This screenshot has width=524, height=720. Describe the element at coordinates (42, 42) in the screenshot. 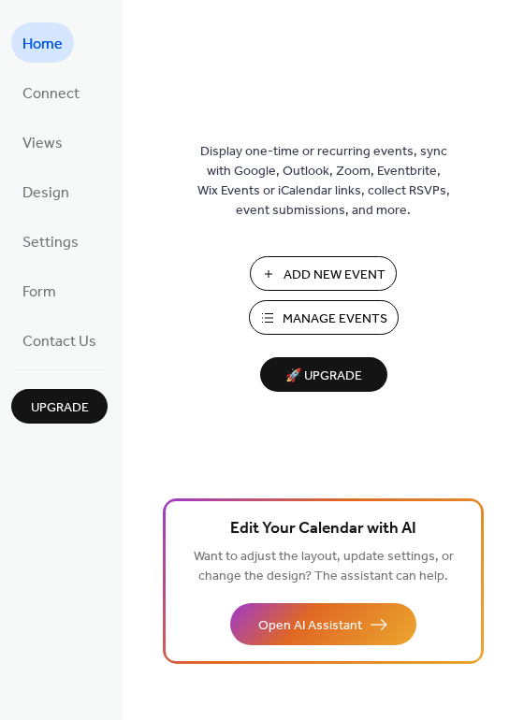

I see `a: Home` at that location.